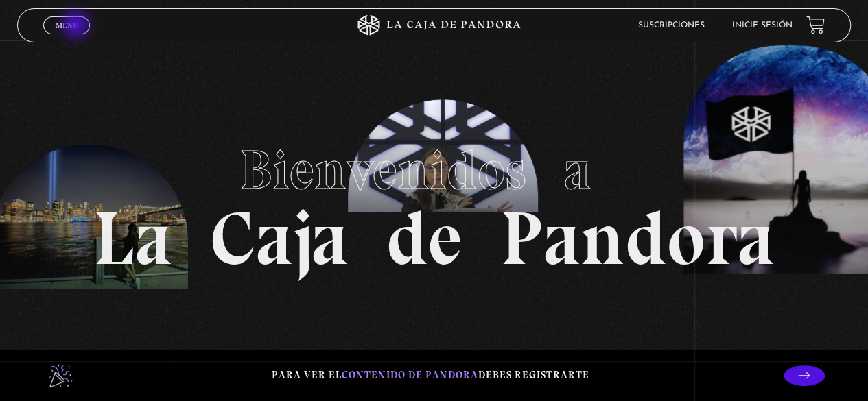 The height and width of the screenshot is (401, 868). I want to click on span: Cerrar, so click(67, 37).